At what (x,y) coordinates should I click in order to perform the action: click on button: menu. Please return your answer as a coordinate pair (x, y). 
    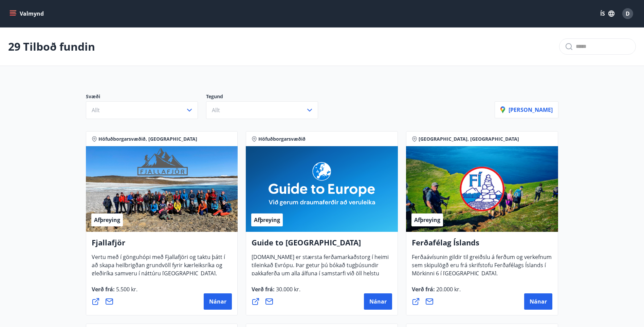
    Looking at the image, I should click on (27, 14).